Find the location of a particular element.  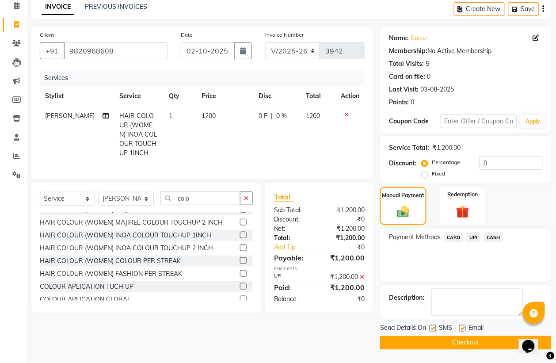

label: Fixed is located at coordinates (439, 174).